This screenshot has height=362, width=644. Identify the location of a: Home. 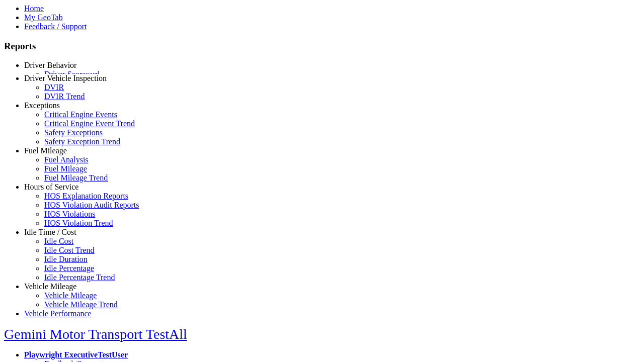
(34, 8).